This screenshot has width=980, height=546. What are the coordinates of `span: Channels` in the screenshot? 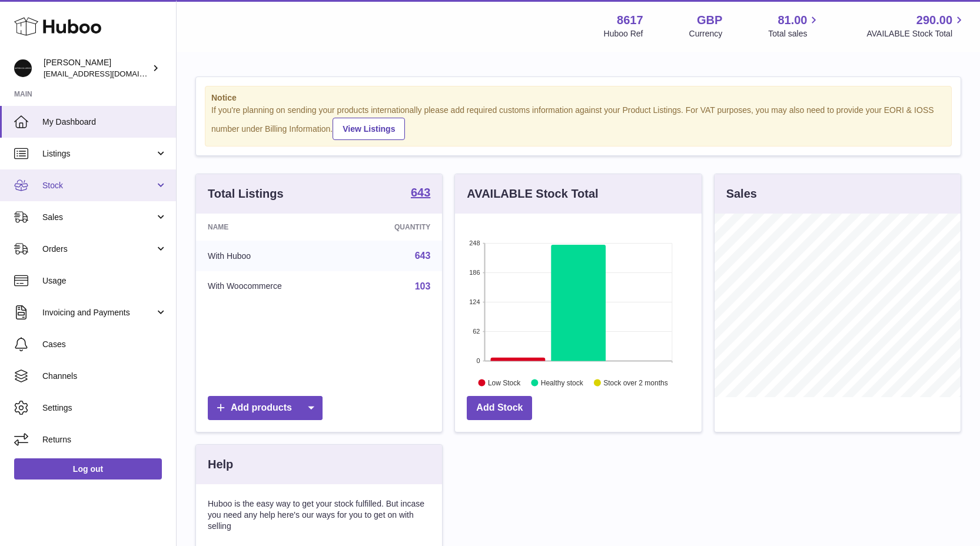 It's located at (105, 376).